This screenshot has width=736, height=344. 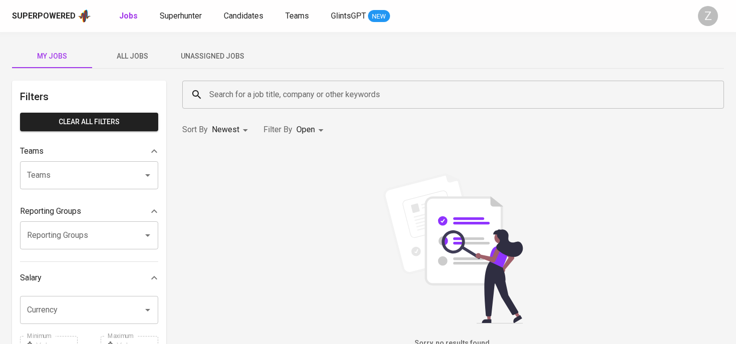 I want to click on span: Clear All filters, so click(x=89, y=122).